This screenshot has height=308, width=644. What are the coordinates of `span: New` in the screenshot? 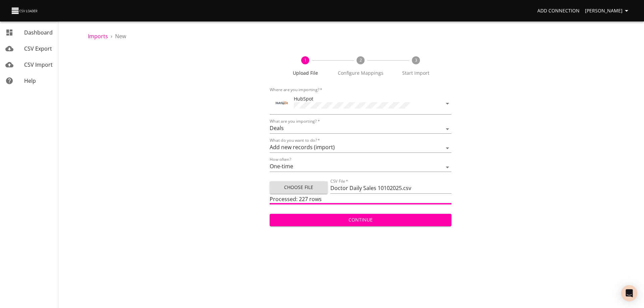 It's located at (121, 36).